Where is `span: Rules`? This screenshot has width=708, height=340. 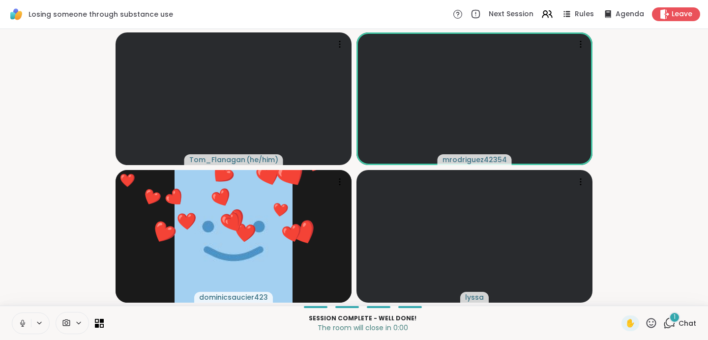
span: Rules is located at coordinates (584, 14).